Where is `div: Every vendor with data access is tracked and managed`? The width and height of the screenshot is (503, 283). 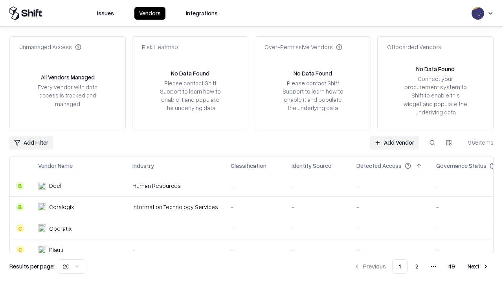
div: Every vendor with data access is tracked and managed is located at coordinates (68, 95).